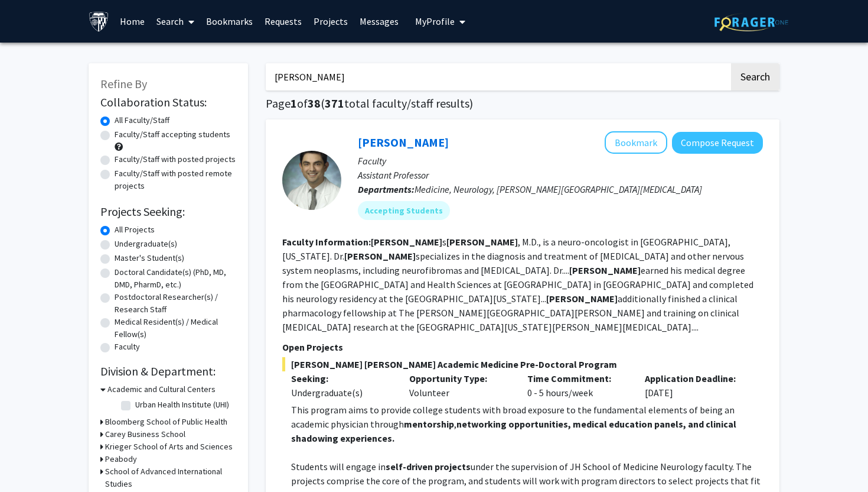  Describe the element at coordinates (331, 21) in the screenshot. I see `a: Projects` at that location.